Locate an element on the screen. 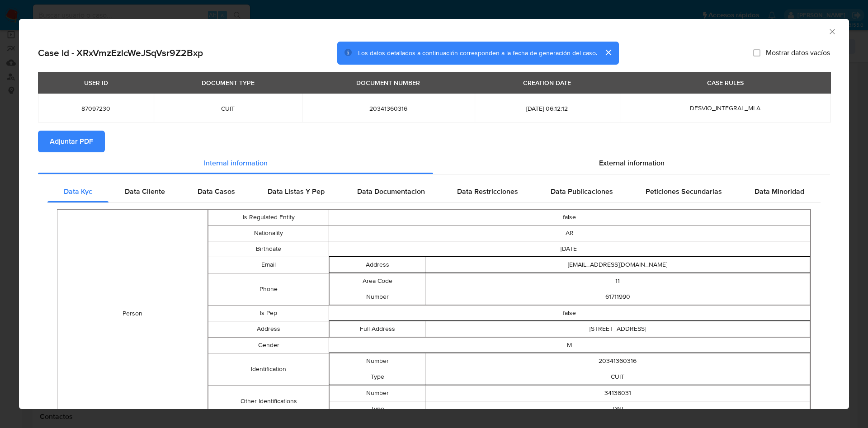 The height and width of the screenshot is (428, 868). div: DOCUMENT TYPE is located at coordinates (228, 82).